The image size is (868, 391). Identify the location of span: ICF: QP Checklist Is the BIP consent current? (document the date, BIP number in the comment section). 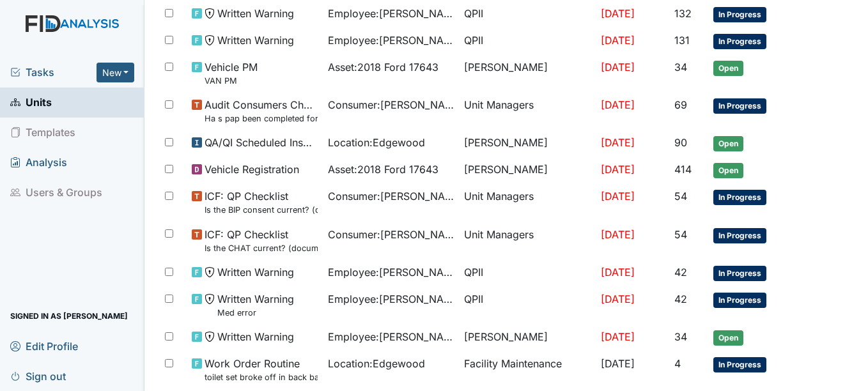
(260, 202).